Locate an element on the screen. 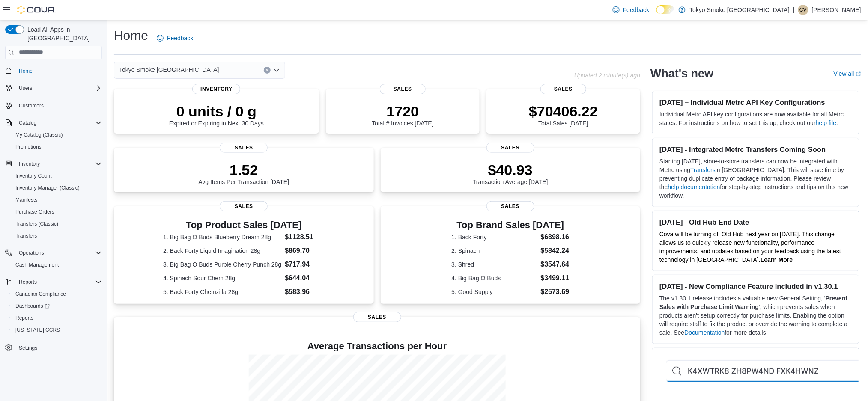 Image resolution: width=868 pixels, height=401 pixels. div: Chris Valenzuela is located at coordinates (804, 10).